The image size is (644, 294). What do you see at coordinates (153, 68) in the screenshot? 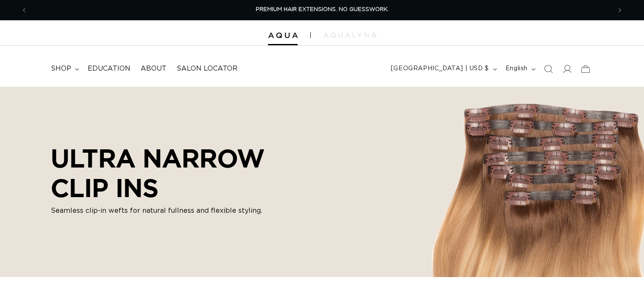
I see `span: About` at bounding box center [153, 68].